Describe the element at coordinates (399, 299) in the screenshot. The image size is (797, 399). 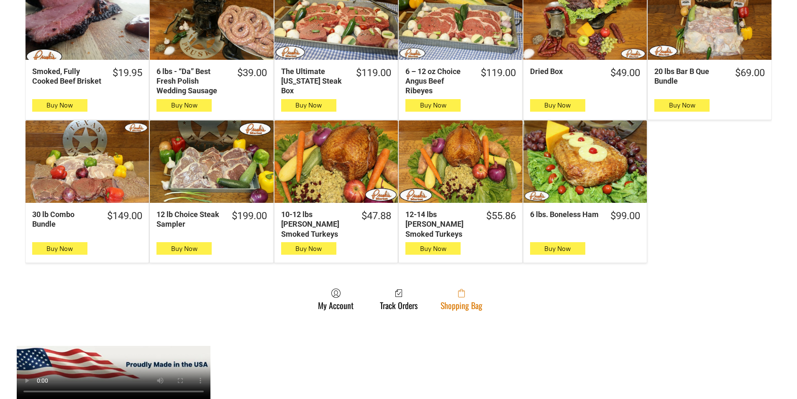
I see `a: Track Orders` at that location.